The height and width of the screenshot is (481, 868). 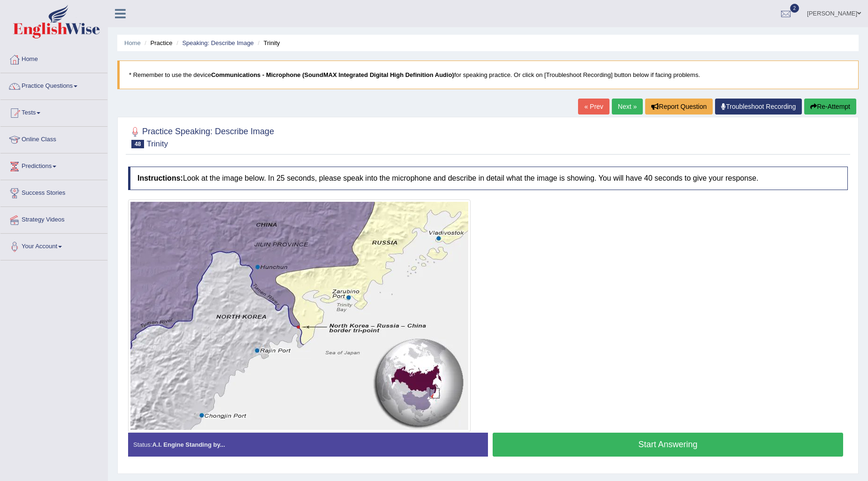 What do you see at coordinates (157, 43) in the screenshot?
I see `li: Practice` at bounding box center [157, 43].